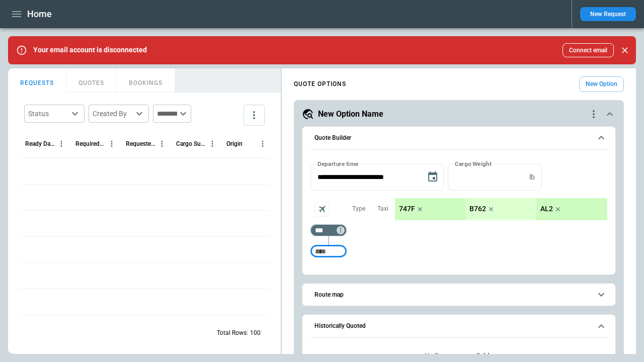  I want to click on button: New Option Namequote-option-actions, so click(459, 114).